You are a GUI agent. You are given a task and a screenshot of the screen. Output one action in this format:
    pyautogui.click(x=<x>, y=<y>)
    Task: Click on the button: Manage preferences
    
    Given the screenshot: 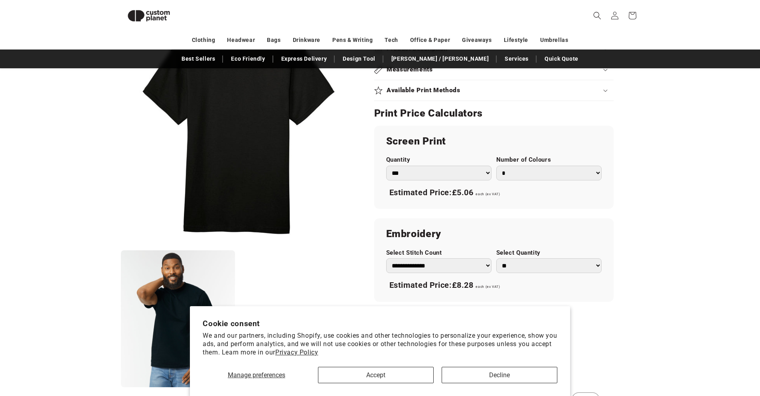 What is the action you would take?
    pyautogui.click(x=256, y=375)
    